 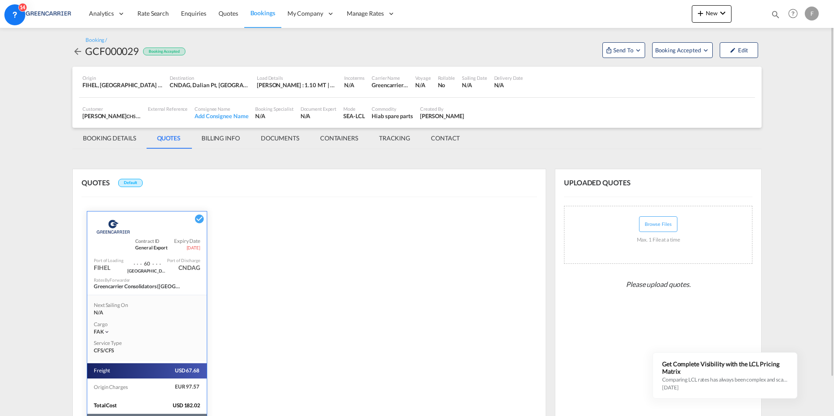 What do you see at coordinates (442, 109) in the screenshot?
I see `div: Created By` at bounding box center [442, 109].